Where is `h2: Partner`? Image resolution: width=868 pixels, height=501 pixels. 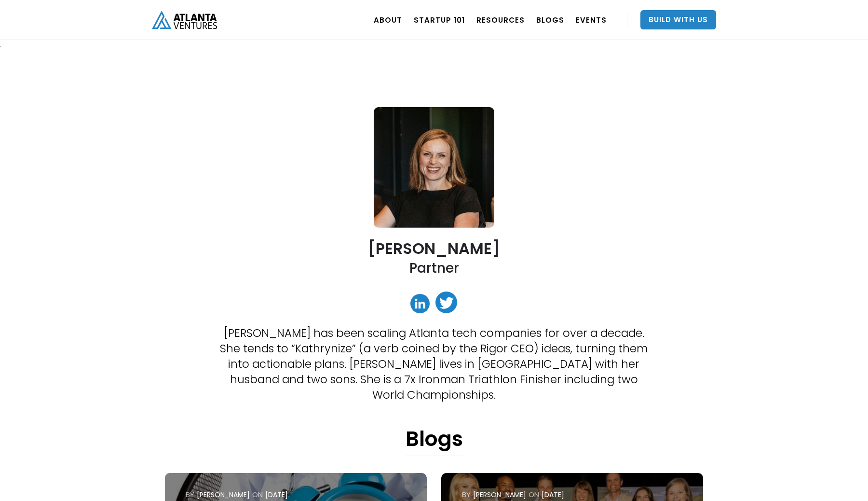 h2: Partner is located at coordinates (434, 268).